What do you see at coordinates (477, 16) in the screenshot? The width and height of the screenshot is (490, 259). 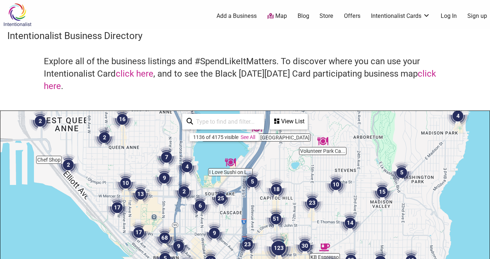 I see `a: Sign up` at bounding box center [477, 16].